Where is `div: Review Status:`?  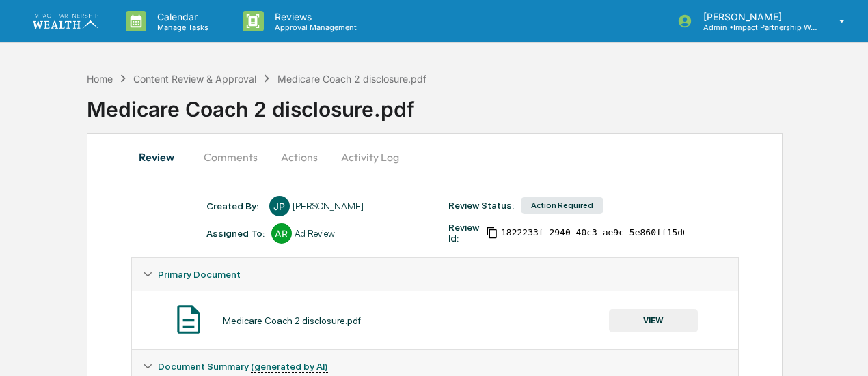
div: Review Status: is located at coordinates (481, 206).